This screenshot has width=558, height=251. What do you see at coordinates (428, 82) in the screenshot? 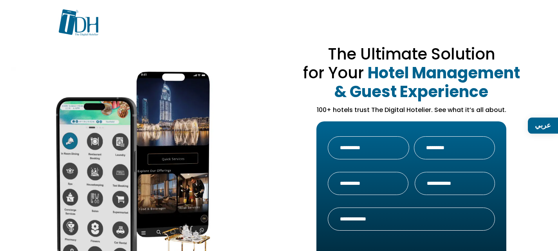
I see `strong: Hotel Management & Guest Experience` at bounding box center [428, 82].